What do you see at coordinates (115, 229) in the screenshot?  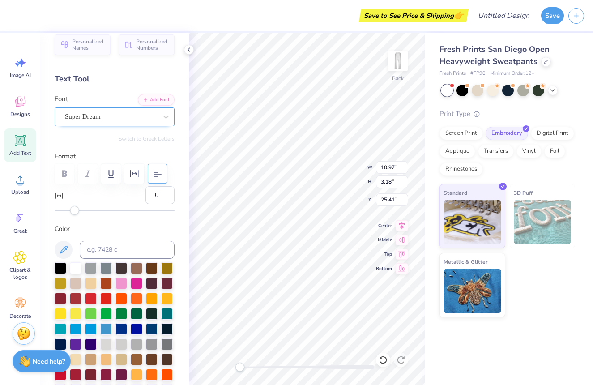 I see `label: Color` at bounding box center [115, 229].